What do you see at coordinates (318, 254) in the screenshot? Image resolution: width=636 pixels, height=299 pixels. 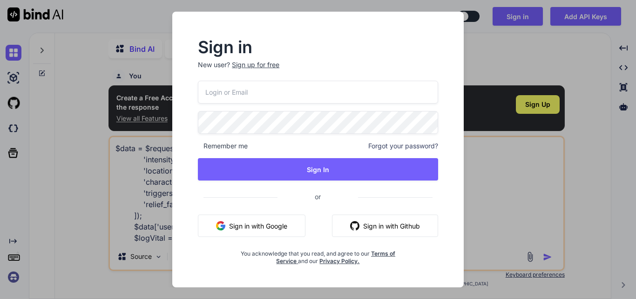 I see `div: You acknowledge that you read, and agree to our and our` at bounding box center [318, 254].